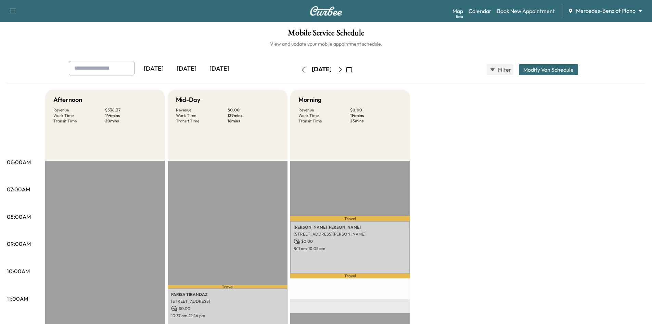  Describe the element at coordinates (18, 189) in the screenshot. I see `p: 07:00AM` at that location.